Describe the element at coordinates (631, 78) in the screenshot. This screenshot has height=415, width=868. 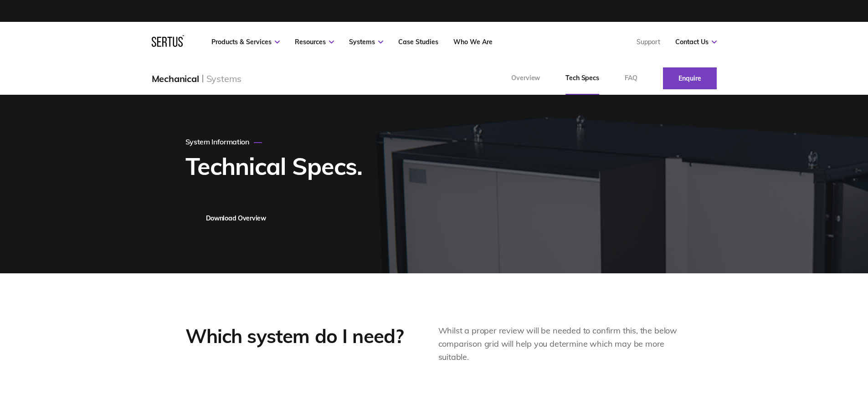
I see `a: FAQ` at that location.